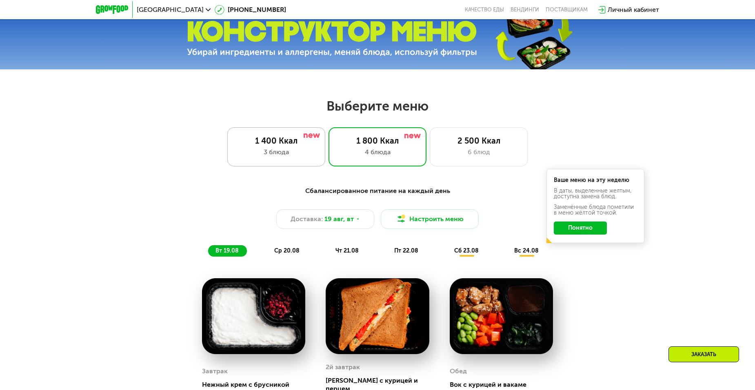 Image resolution: width=755 pixels, height=390 pixels. Describe the element at coordinates (287, 251) in the screenshot. I see `span: ср 20.08` at that location.